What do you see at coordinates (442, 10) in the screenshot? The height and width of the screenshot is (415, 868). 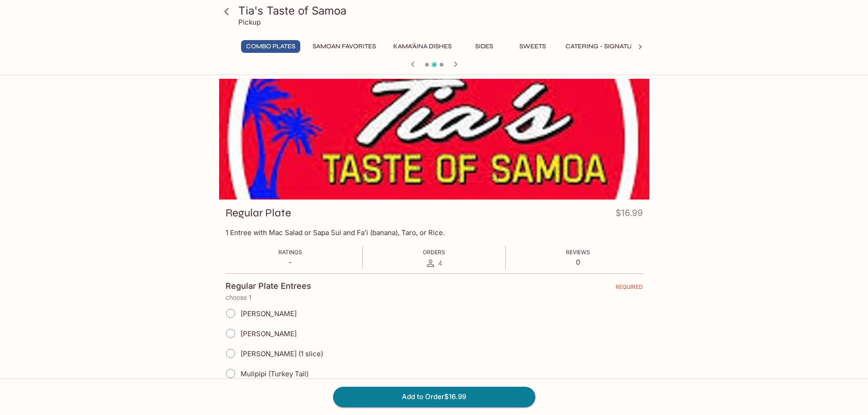 I see `h3: Tia's Taste of Samoa` at bounding box center [442, 10].